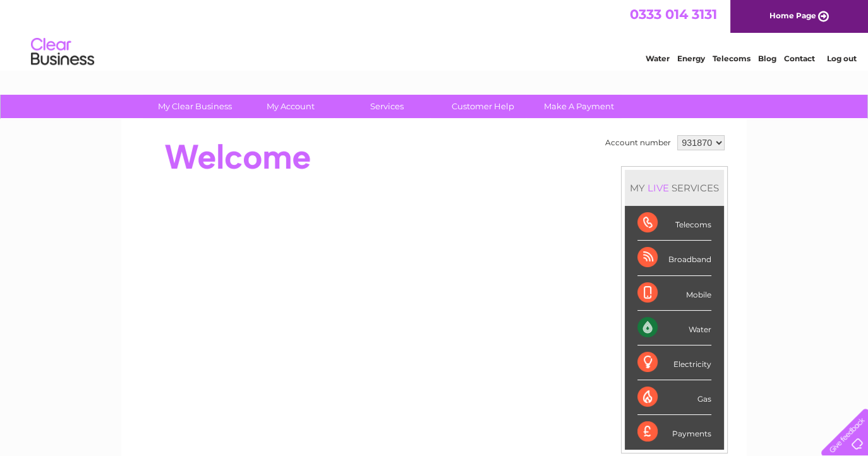 The width and height of the screenshot is (868, 456). Describe the element at coordinates (674, 14) in the screenshot. I see `a: 0333 014 3131` at that location.